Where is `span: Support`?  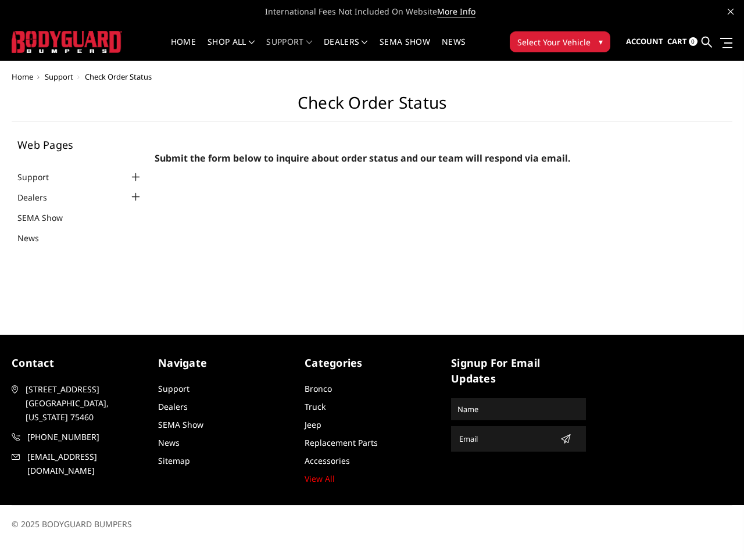 span: Support is located at coordinates (59, 77).